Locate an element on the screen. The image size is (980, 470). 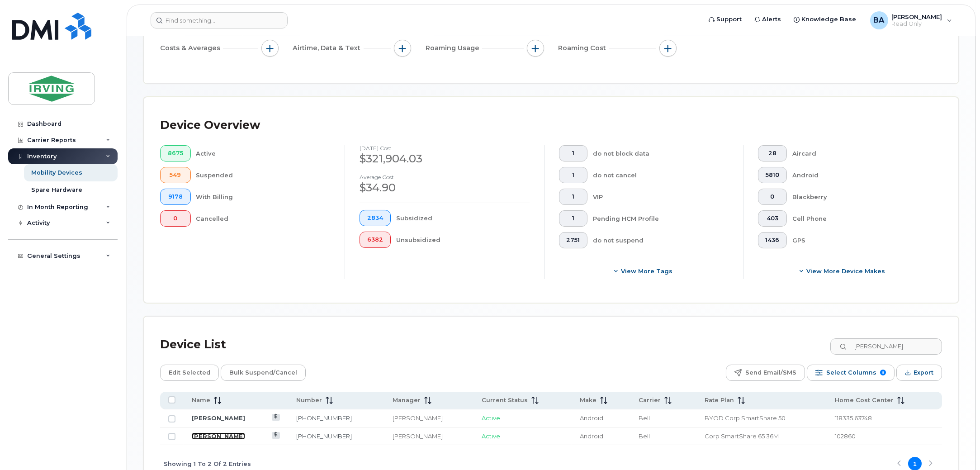
div: Subsidized is located at coordinates (462, 218).